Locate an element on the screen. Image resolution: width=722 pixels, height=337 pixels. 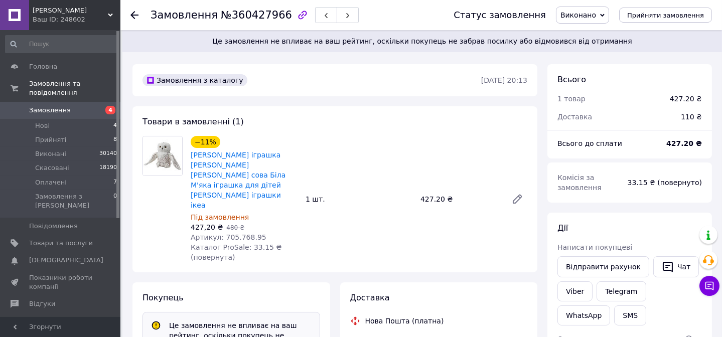
button: Чат з покупцем is located at coordinates (709, 286).